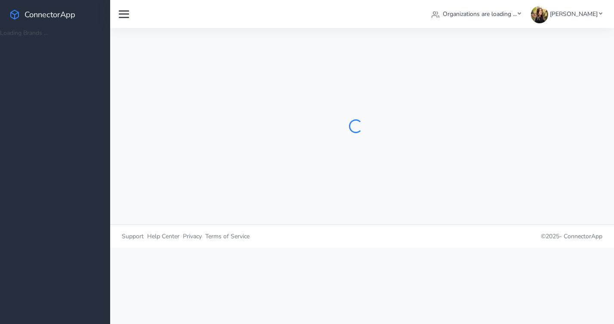 The width and height of the screenshot is (614, 324). I want to click on img: Dedra Gomez, so click(540, 15).